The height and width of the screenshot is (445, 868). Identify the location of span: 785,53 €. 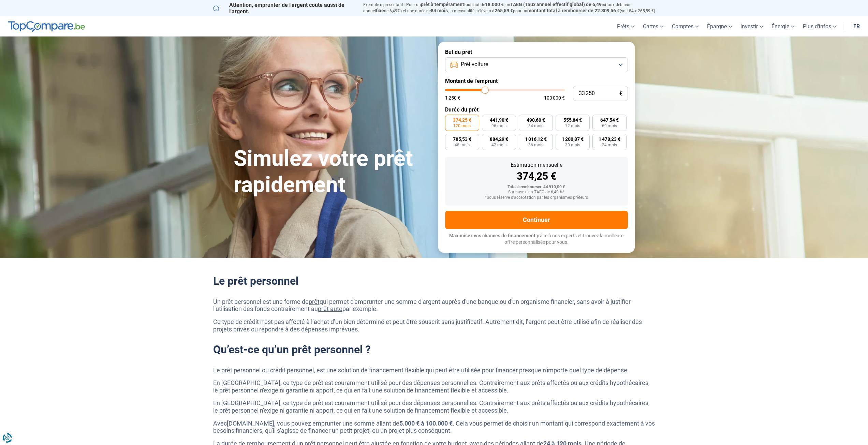
(462, 139).